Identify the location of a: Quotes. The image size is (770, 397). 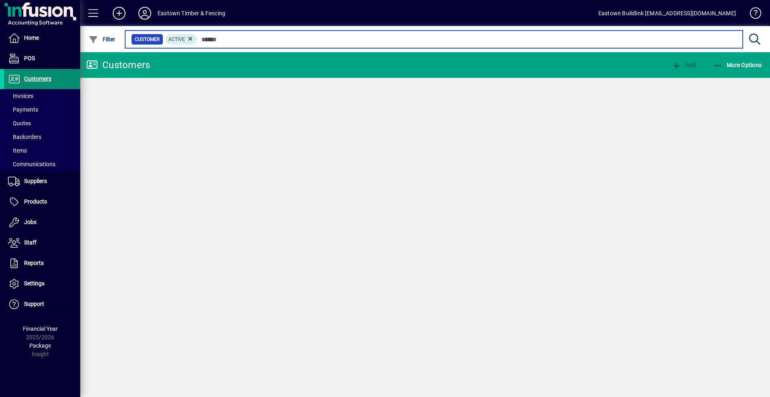
(42, 123).